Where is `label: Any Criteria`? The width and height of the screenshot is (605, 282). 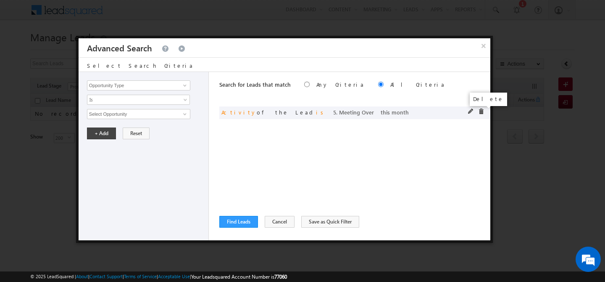
label: Any Criteria is located at coordinates (340, 84).